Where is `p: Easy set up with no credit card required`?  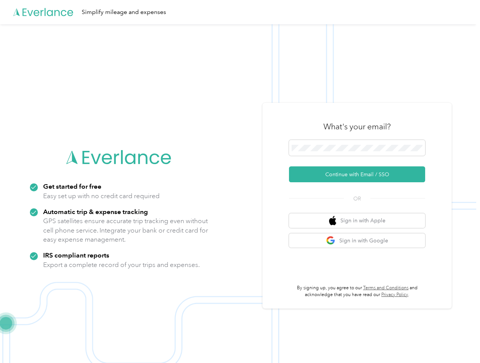
p: Easy set up with no credit card required is located at coordinates (101, 196).